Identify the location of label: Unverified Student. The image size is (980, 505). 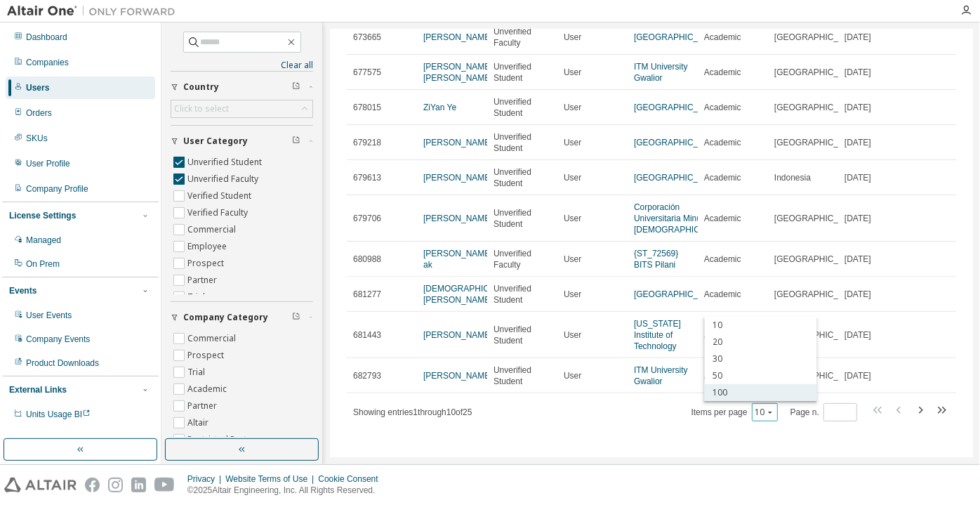
(226, 162).